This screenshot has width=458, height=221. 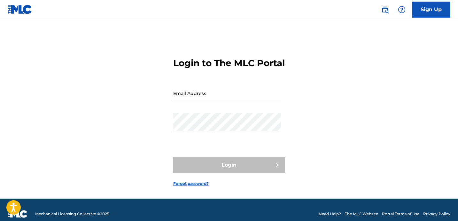 What do you see at coordinates (385, 10) in the screenshot?
I see `a: Public Search` at bounding box center [385, 10].